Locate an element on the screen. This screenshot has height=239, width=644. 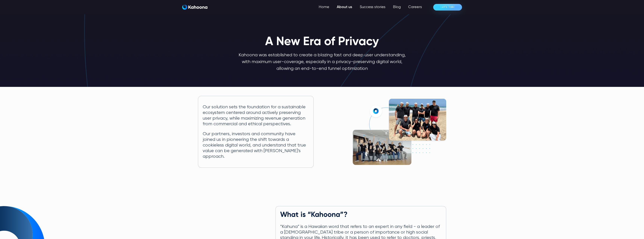
a: Let’s Talk! is located at coordinates (448, 7).